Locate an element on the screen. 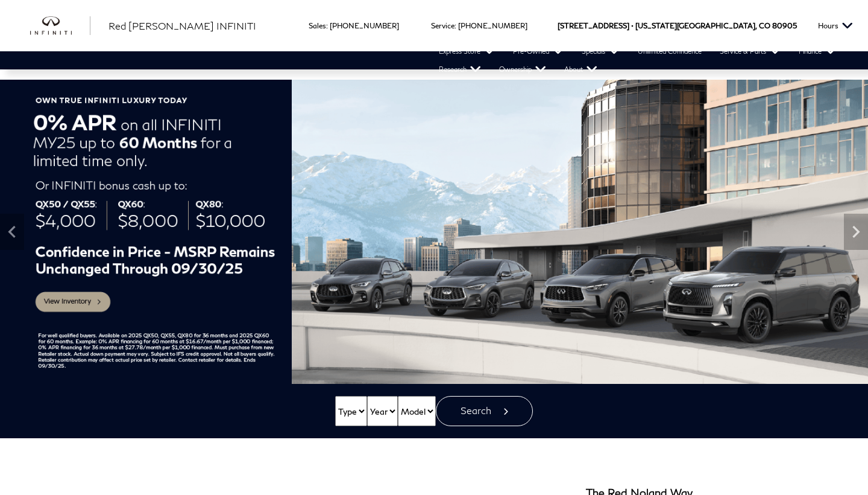  button: Search is located at coordinates (484, 411).